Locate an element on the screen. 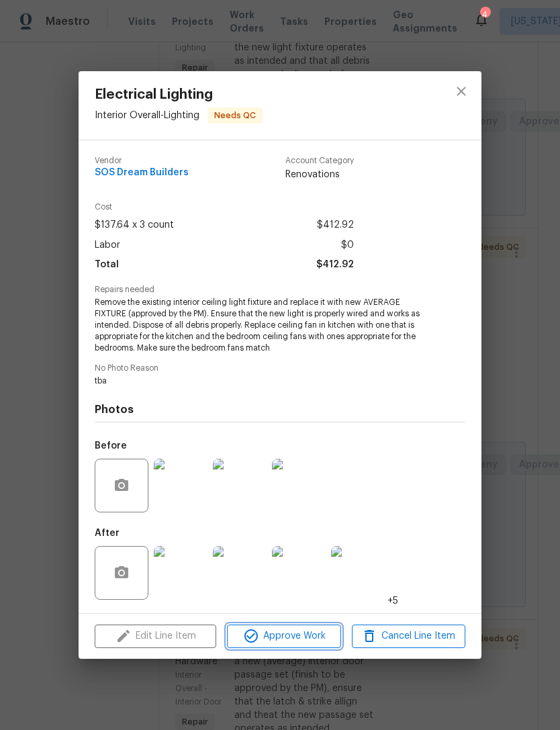 The image size is (560, 730). span: Cost is located at coordinates (224, 207).